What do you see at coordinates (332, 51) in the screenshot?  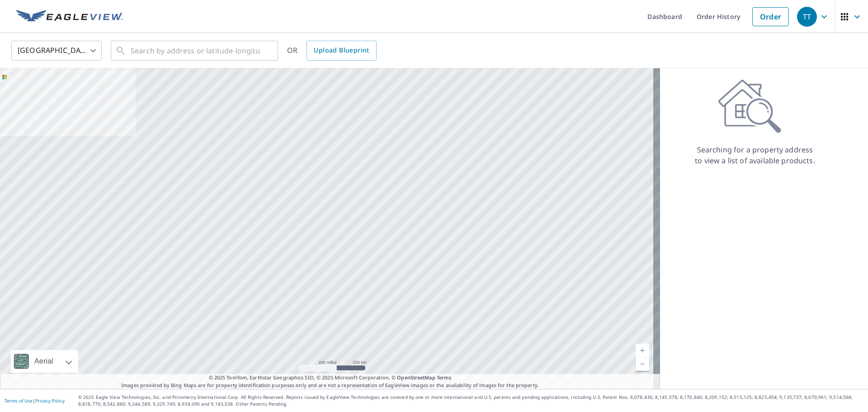 I see `div: OR` at bounding box center [332, 51].